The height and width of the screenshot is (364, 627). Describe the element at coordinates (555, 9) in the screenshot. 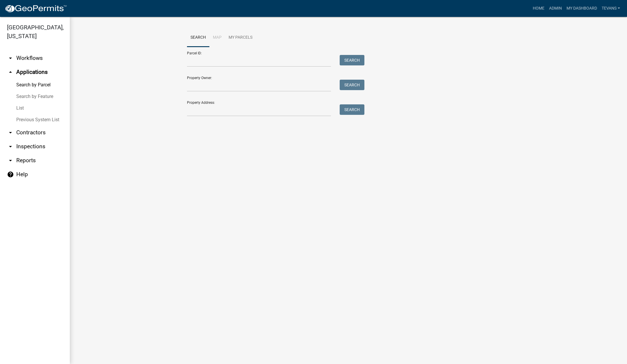

I see `a: Admin` at that location.